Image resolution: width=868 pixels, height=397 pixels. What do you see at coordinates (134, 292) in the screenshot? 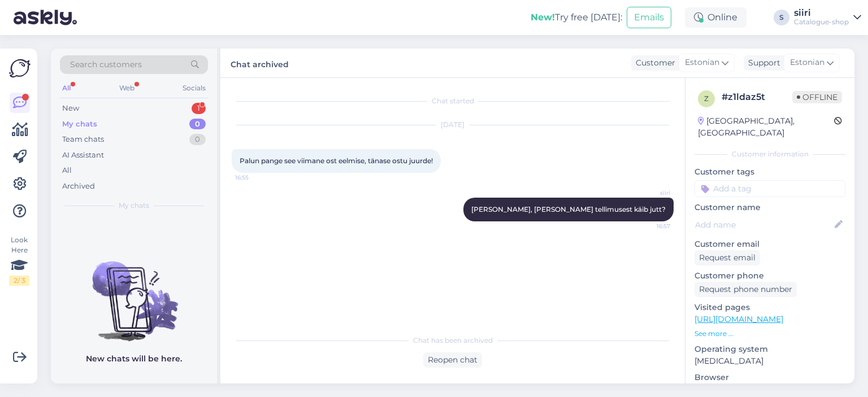
I see `img: No chats` at bounding box center [134, 292].